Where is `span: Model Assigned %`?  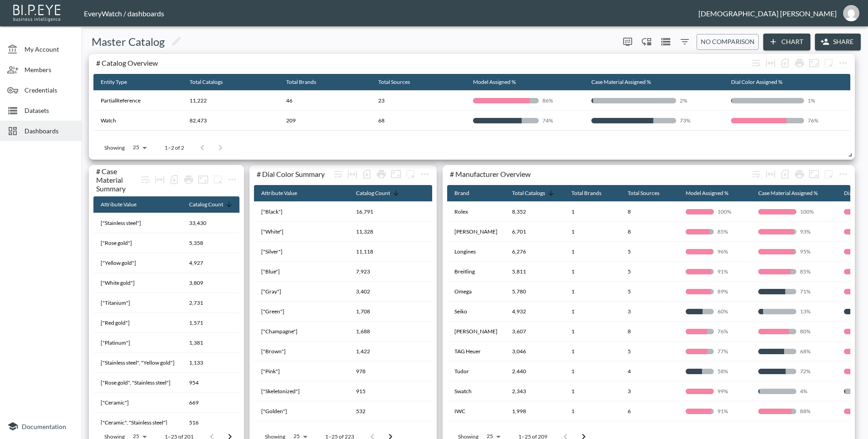 span: Model Assigned % is located at coordinates (713, 193).